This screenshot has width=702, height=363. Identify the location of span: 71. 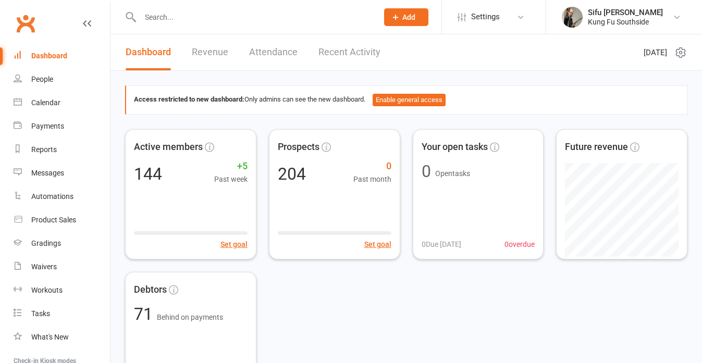
(145, 314).